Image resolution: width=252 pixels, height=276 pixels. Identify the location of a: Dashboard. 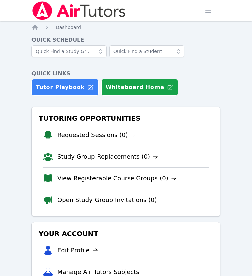
(68, 27).